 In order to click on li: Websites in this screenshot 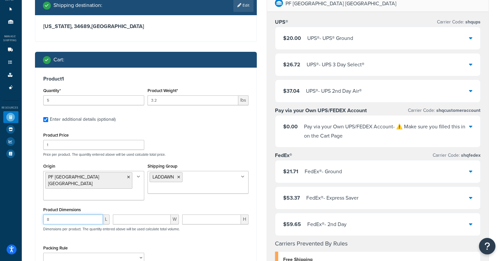, I will do `click(11, 9)`.